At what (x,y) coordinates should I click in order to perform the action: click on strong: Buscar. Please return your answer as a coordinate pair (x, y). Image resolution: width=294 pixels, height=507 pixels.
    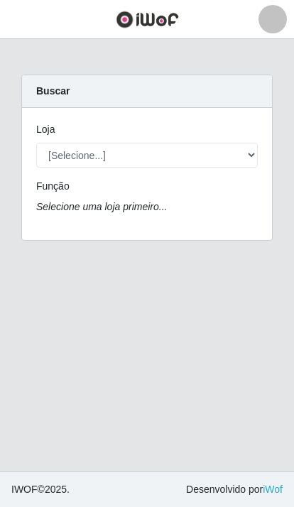
    Looking at the image, I should click on (53, 91).